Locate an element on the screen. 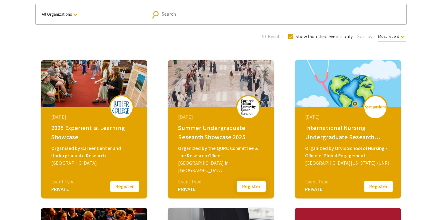 Image resolution: width=442 pixels, height=220 pixels. div: Summer Undergraduate Research Showcase 2025 is located at coordinates (222, 132).